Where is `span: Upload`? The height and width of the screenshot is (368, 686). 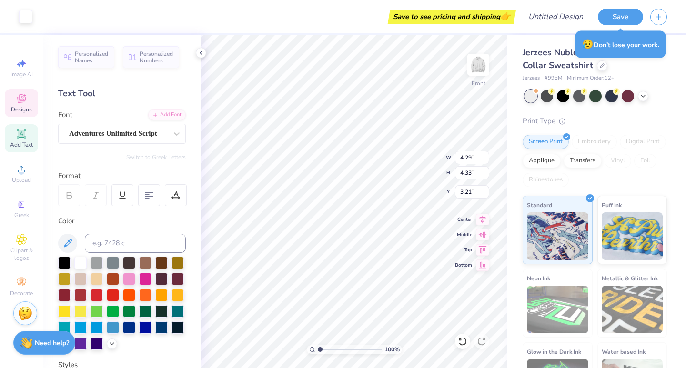
span: Upload is located at coordinates (21, 180).